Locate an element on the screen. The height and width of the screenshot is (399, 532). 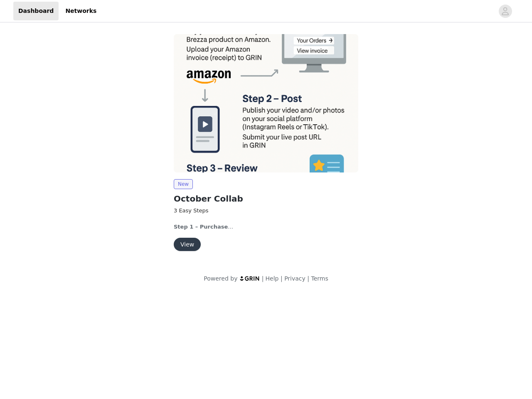
p: Buy any 1 (one) Baby Brezza product on . Upload your to GRIN. is located at coordinates (266, 227).